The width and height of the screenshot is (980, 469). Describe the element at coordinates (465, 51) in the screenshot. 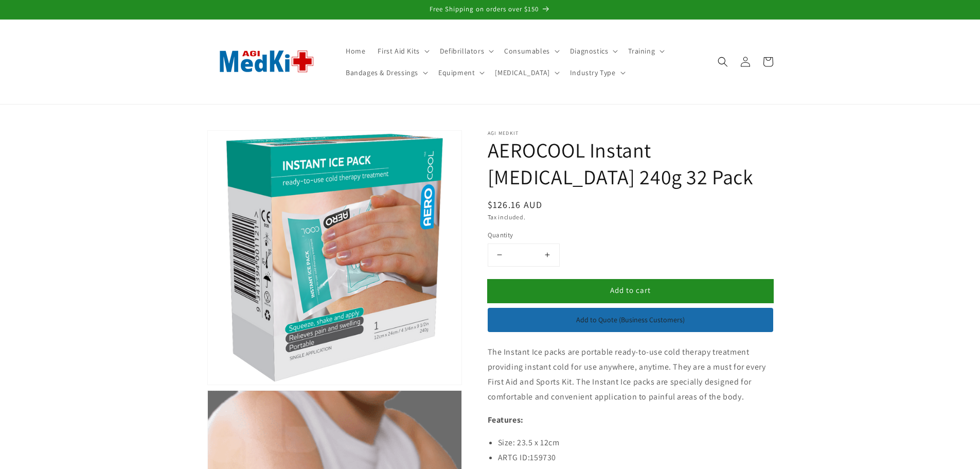

I see `summary: Defibrillators` at that location.